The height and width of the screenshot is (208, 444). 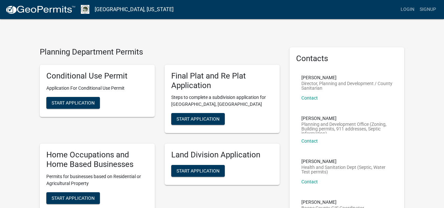 I want to click on h5: Conditional Use Permit, so click(x=97, y=76).